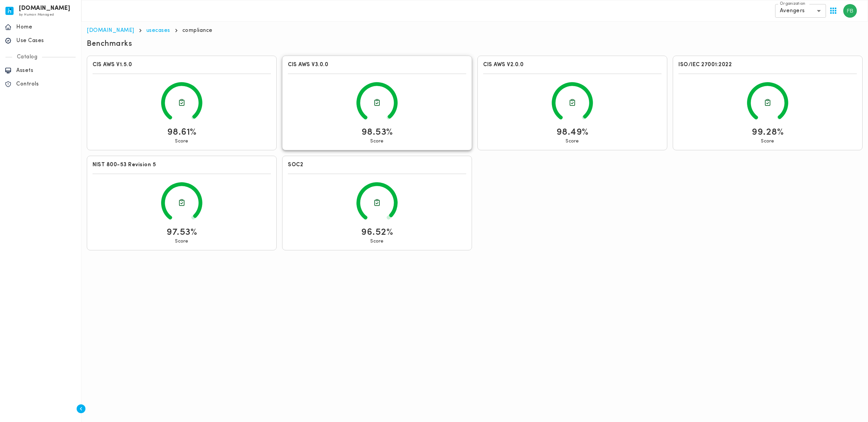  Describe the element at coordinates (572, 132) in the screenshot. I see `p: 98.49%` at that location.